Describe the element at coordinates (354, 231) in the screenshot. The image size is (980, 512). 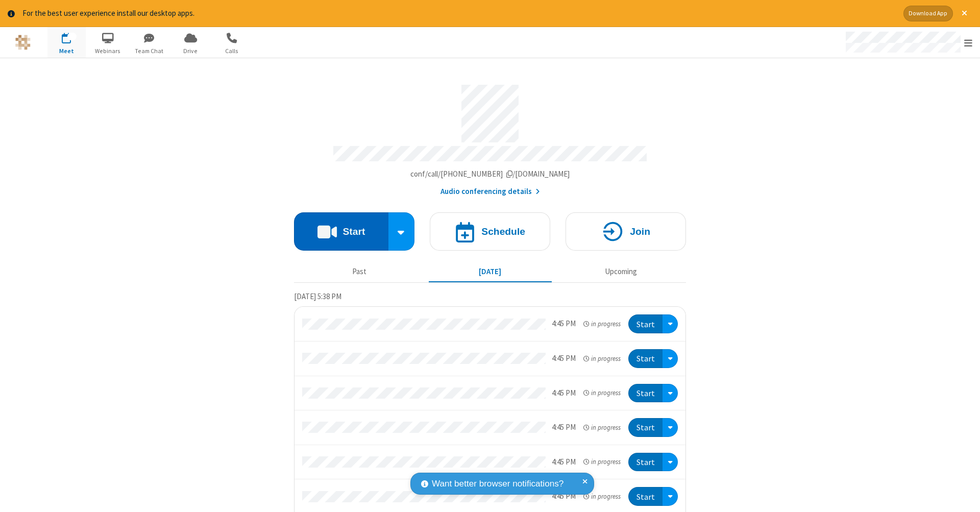
I see `h4: Start` at that location.